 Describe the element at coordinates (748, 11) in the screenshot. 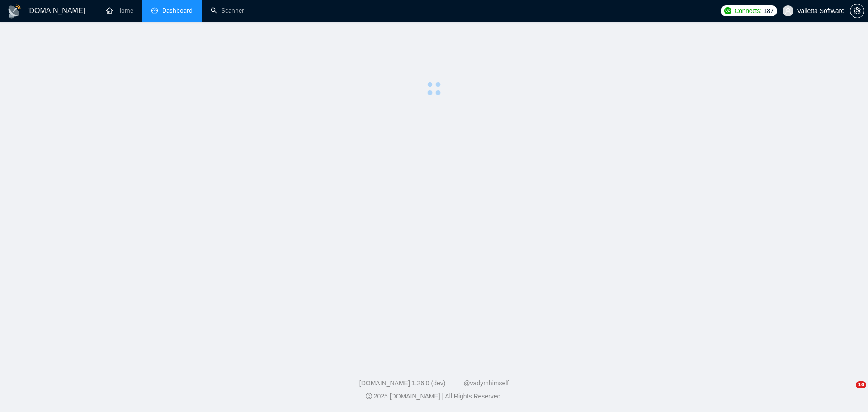

I see `span: Connects:` at that location.